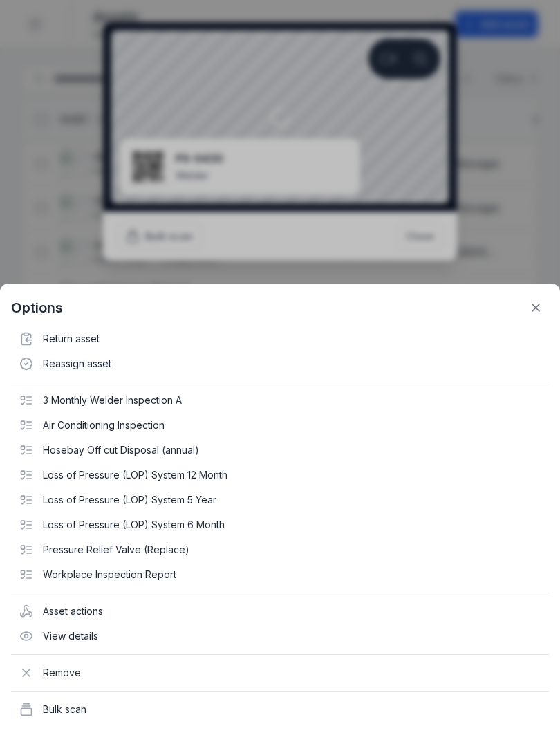 The width and height of the screenshot is (560, 733). Describe the element at coordinates (280, 500) in the screenshot. I see `div: Loss of Pressure (LOP) System 5 Year` at that location.